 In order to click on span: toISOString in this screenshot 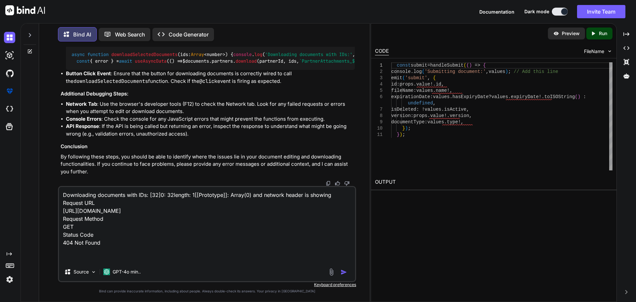, I will do `click(559, 97)`.